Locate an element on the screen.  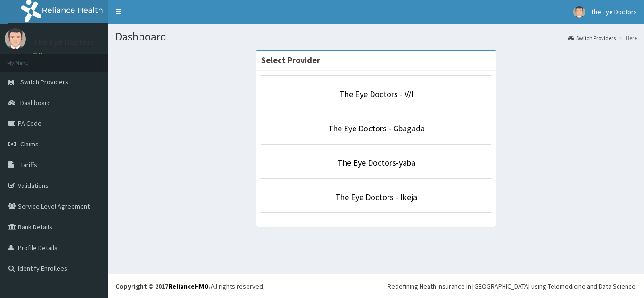
footer: All rights reserved. is located at coordinates (376, 286).